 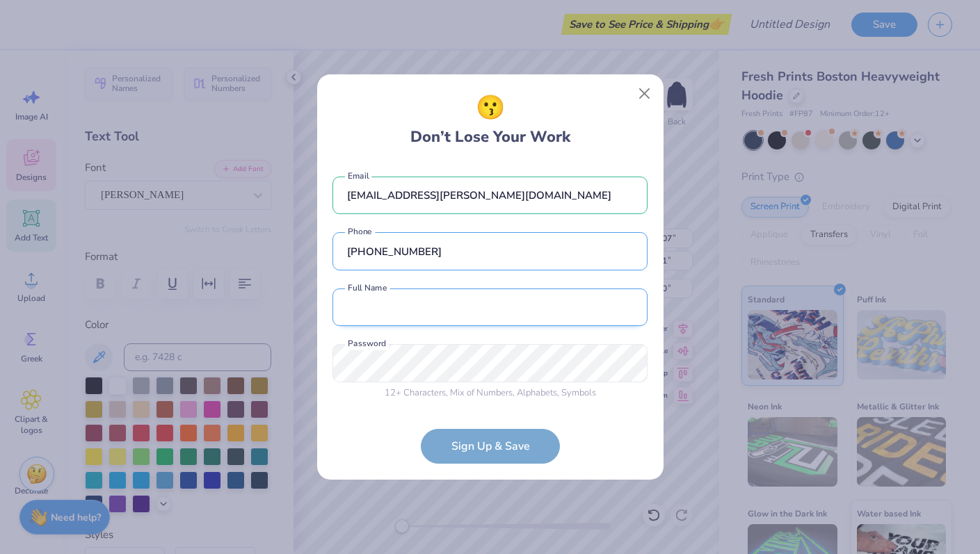 I want to click on div: , Mix of , ,, so click(x=490, y=394).